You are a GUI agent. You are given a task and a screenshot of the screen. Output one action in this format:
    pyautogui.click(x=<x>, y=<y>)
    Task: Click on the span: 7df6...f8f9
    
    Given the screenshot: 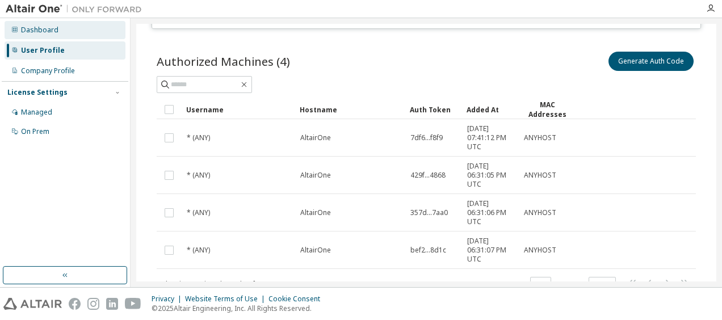 What is the action you would take?
    pyautogui.click(x=426, y=138)
    